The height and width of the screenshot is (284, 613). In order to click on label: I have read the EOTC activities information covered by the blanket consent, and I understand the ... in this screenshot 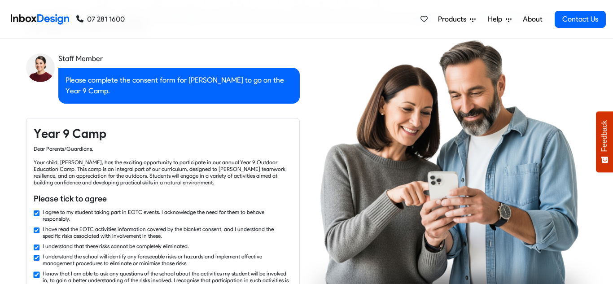, I will do `click(167, 233)`.